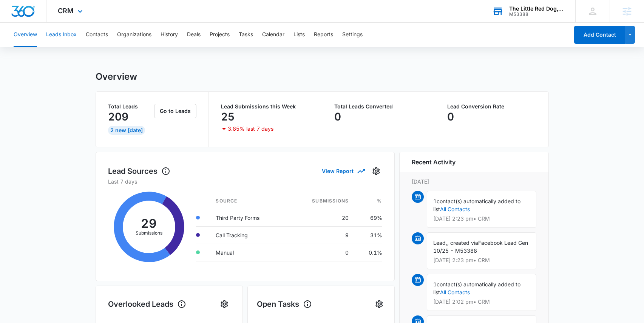 This screenshot has width=644, height=323. Describe the element at coordinates (434, 162) in the screenshot. I see `h6: Recent Activity` at that location.